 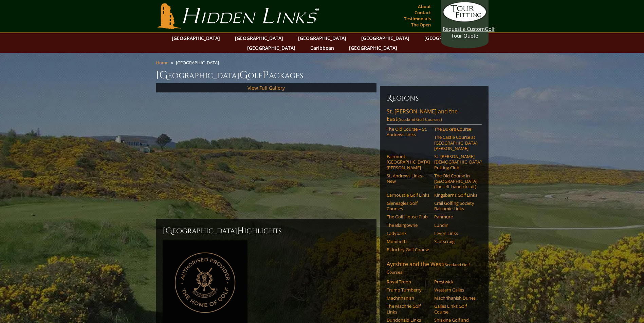 What do you see at coordinates (421, 25) in the screenshot?
I see `a: The Open` at bounding box center [421, 25].